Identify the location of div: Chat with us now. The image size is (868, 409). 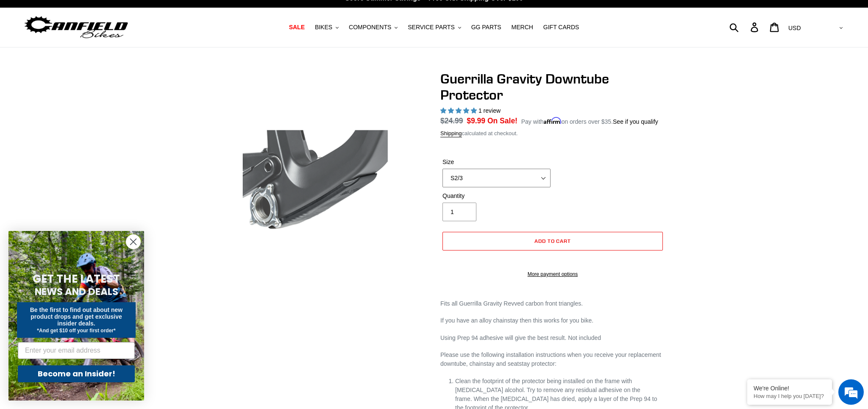
(106, 53).